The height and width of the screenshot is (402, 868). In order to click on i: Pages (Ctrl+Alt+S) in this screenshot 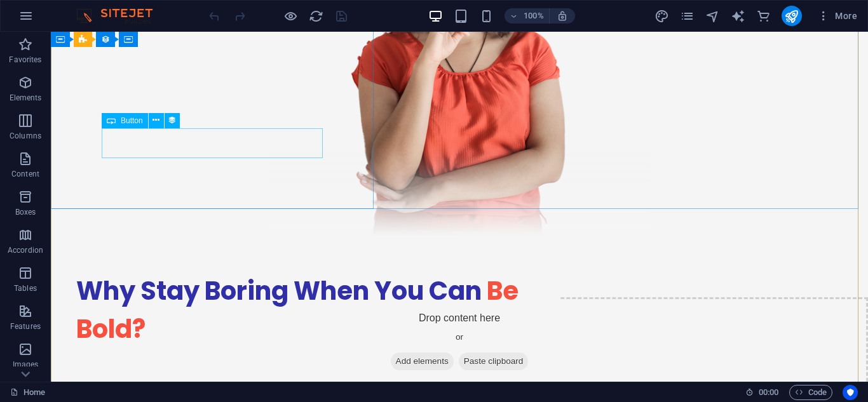, I will do `click(687, 16)`.